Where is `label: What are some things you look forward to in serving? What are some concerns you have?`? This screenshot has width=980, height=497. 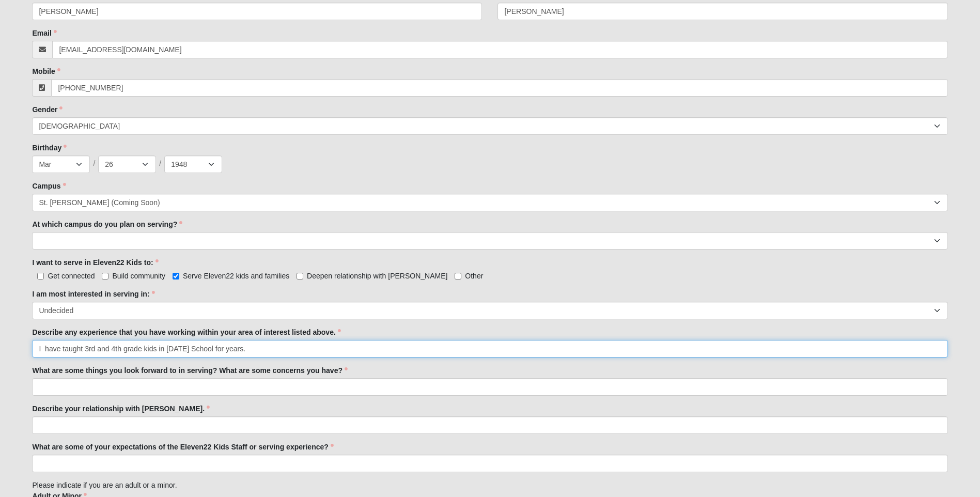 label: What are some things you look forward to in serving? What are some concerns you have? is located at coordinates (190, 371).